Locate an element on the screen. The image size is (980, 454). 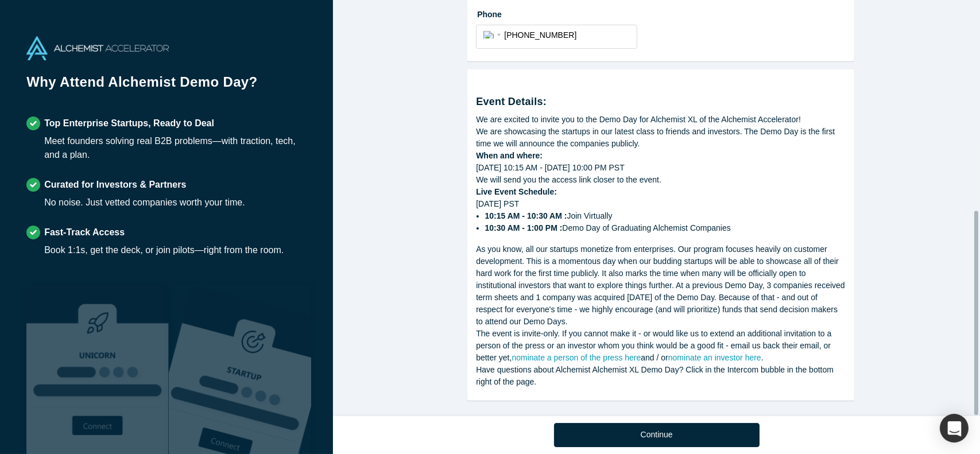
strong: Live Event Schedule: is located at coordinates (516, 191).